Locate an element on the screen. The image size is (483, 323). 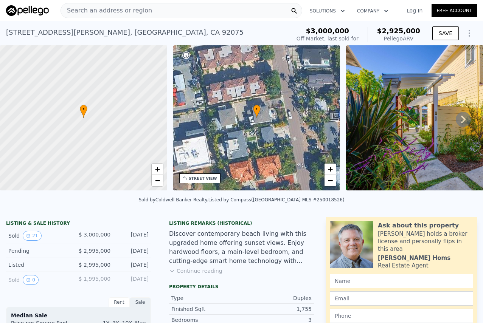
div: Listing Remarks (Historical) is located at coordinates (241, 223).